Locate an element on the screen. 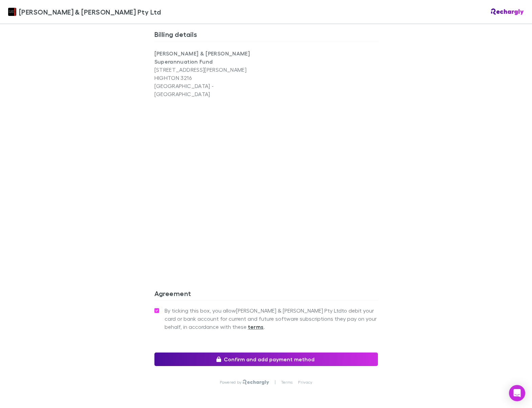  a: Terms is located at coordinates (287, 382).